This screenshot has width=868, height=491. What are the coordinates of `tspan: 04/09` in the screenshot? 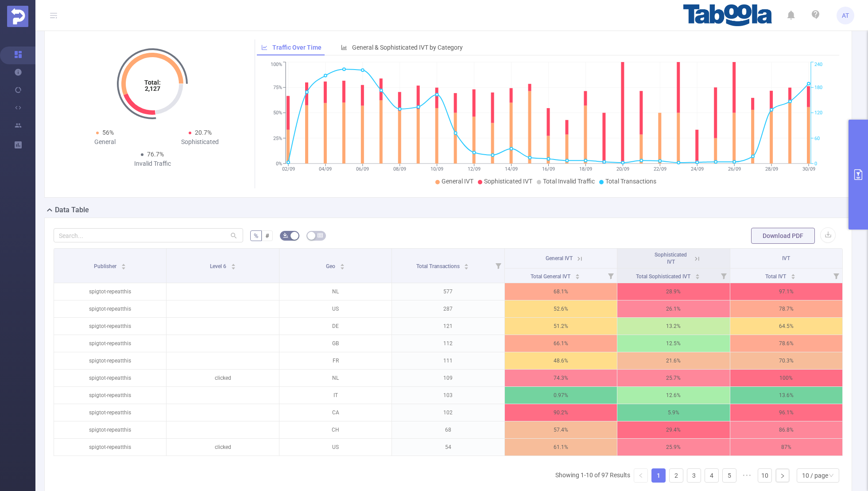 It's located at (325, 169).